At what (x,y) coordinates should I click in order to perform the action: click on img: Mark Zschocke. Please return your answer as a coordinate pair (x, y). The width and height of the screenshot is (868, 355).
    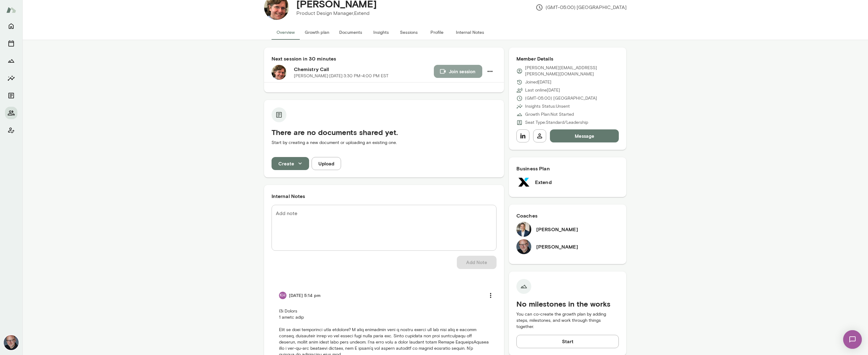
    Looking at the image, I should click on (524, 229).